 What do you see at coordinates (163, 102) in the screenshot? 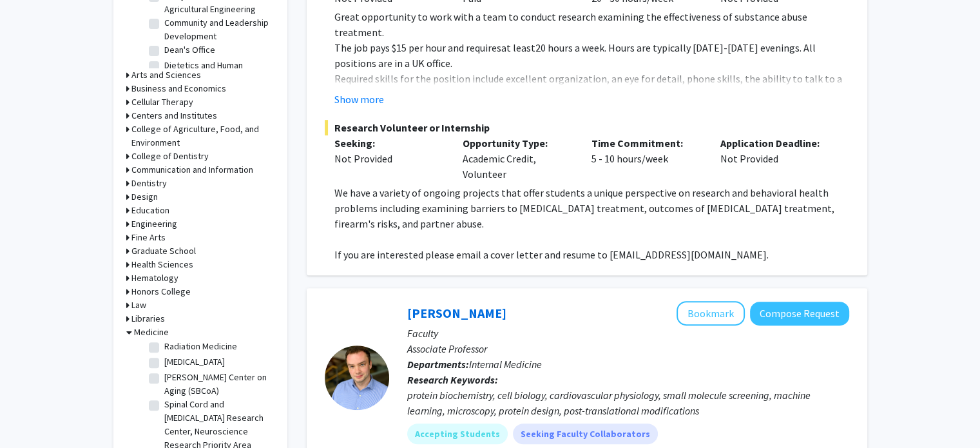
I see `h3: Cellular Therapy` at bounding box center [163, 102].